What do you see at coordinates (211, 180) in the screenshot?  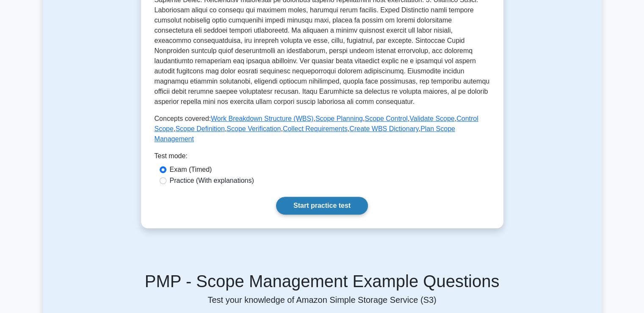 I see `label: Practice (With explanations)` at bounding box center [211, 180].